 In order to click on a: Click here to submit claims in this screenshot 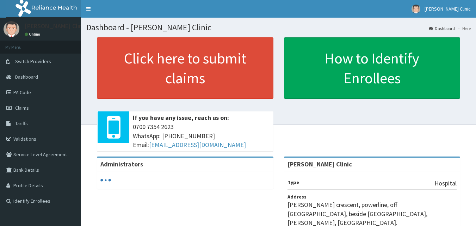, I will do `click(185, 68)`.